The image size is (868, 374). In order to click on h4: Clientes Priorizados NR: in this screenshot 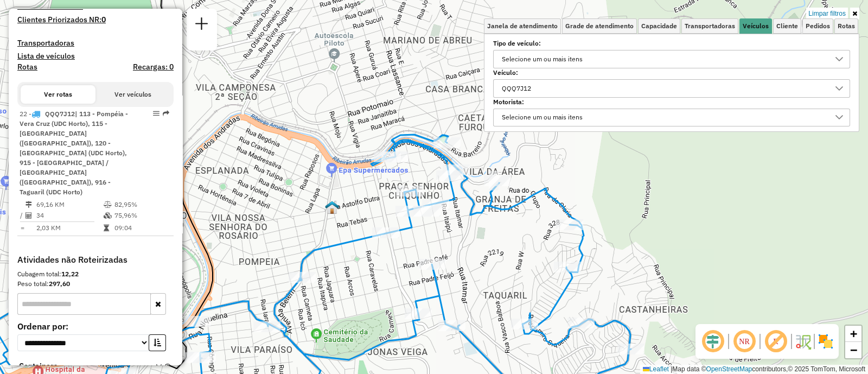, I will do `click(96, 20)`.